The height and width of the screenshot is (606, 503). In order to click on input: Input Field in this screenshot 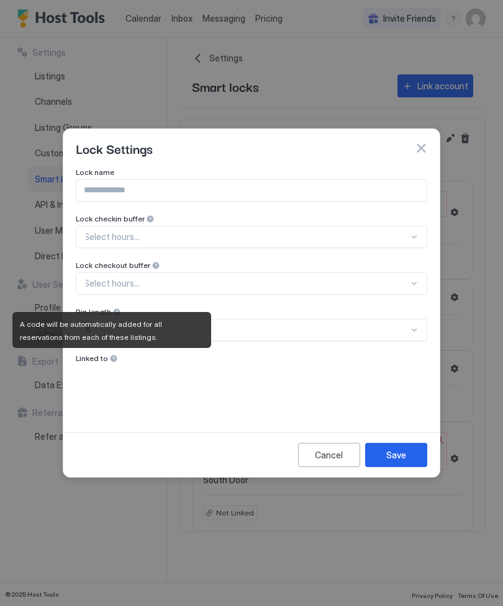, I will do `click(251, 190)`.